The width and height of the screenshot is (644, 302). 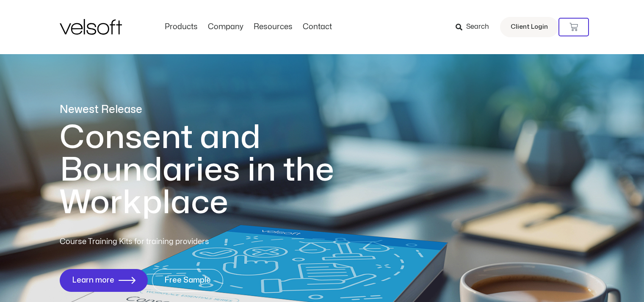 What do you see at coordinates (214, 109) in the screenshot?
I see `p: Newest Release` at bounding box center [214, 109].